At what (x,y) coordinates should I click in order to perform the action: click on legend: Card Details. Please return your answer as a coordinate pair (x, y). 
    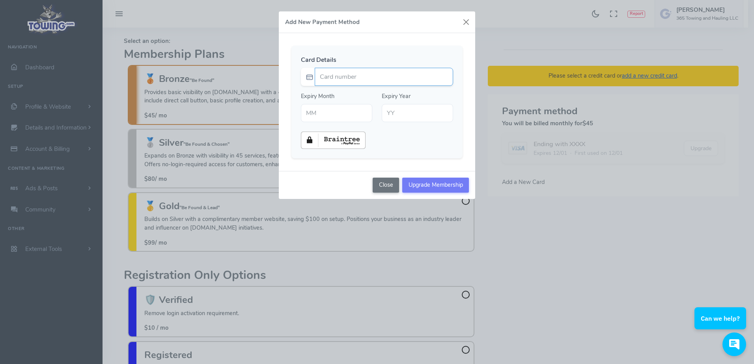
    Looking at the image, I should click on (377, 60).